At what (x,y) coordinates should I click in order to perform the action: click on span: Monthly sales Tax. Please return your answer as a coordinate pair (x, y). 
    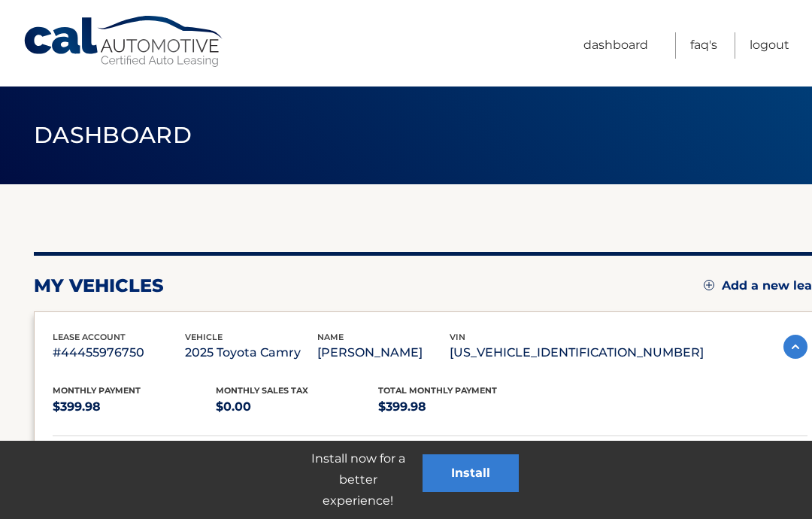
    Looking at the image, I should click on (262, 390).